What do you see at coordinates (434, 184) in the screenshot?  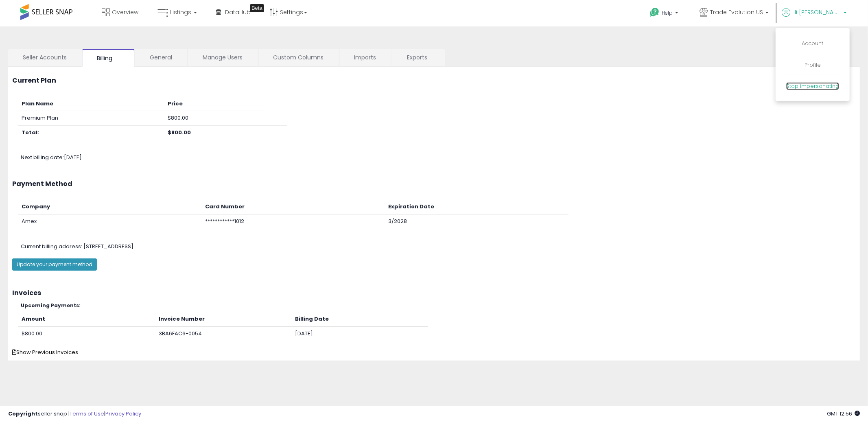 I see `h3: Payment Method` at bounding box center [434, 184].